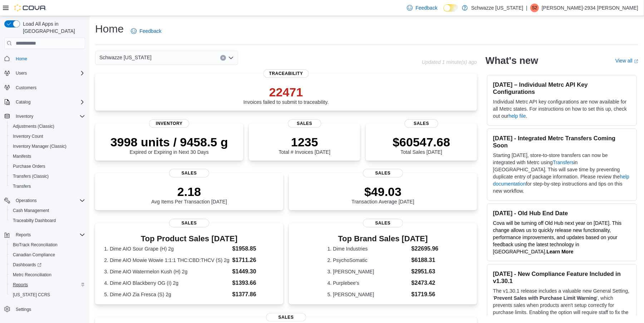 The height and width of the screenshot is (323, 644). What do you see at coordinates (33, 126) in the screenshot?
I see `a: Adjustments (Classic)` at bounding box center [33, 126].